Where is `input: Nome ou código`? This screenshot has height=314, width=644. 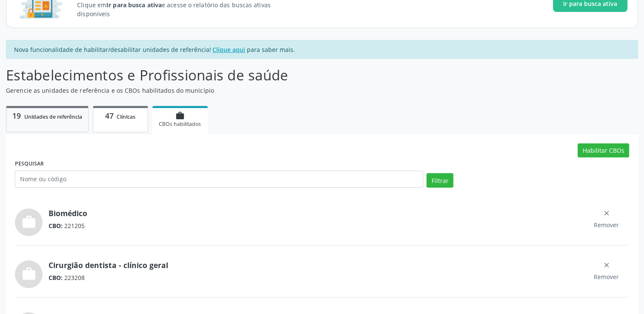
input: Nome ou código is located at coordinates (219, 179).